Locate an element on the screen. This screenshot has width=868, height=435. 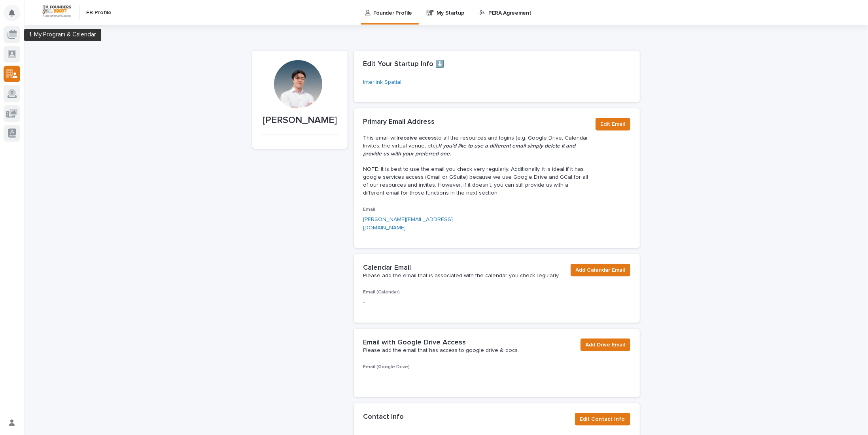
button: Add Drive Email is located at coordinates (605, 344).